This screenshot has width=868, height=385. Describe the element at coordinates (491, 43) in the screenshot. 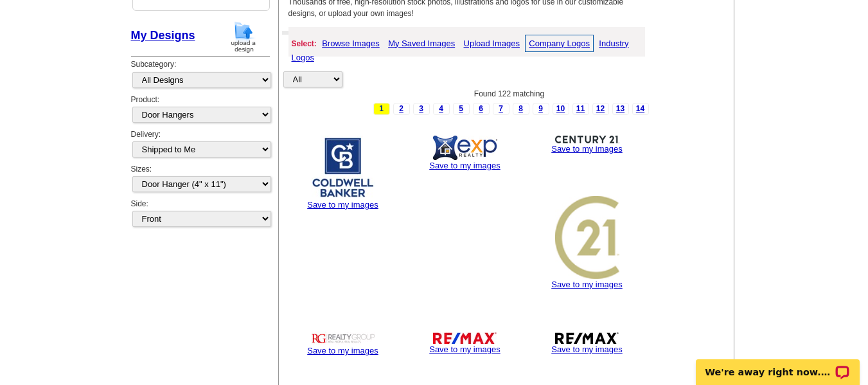

I see `a: Upload Images` at that location.